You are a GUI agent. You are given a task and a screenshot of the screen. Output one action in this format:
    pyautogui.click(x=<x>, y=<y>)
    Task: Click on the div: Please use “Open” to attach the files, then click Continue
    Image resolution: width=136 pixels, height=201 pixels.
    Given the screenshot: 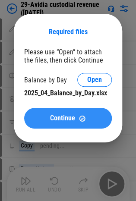 What is the action you would take?
    pyautogui.click(x=68, y=56)
    